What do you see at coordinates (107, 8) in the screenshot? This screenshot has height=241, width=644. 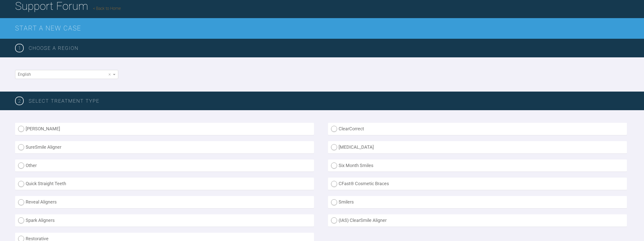 I see `a: Back to Home` at bounding box center [107, 8].